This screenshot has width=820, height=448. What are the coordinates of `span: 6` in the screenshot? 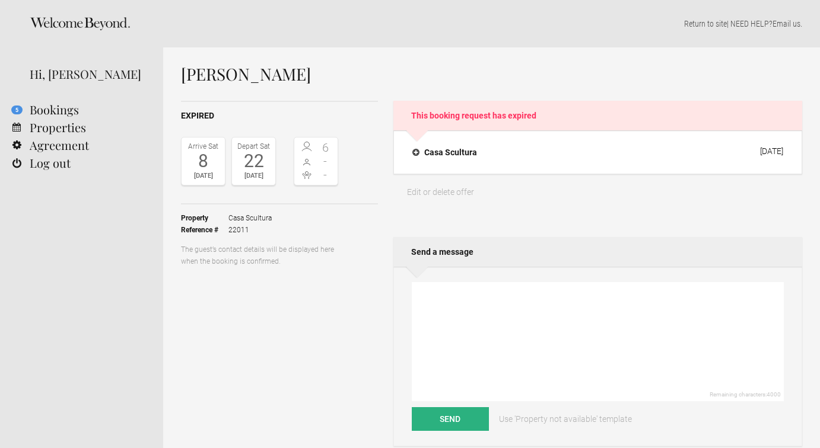 It's located at (326, 148).